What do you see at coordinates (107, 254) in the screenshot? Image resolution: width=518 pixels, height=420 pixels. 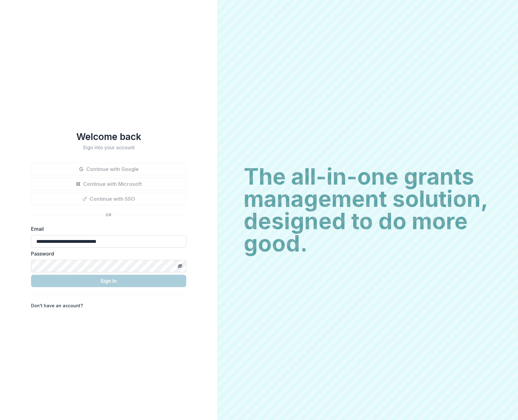 I see `label: Password` at bounding box center [107, 254].